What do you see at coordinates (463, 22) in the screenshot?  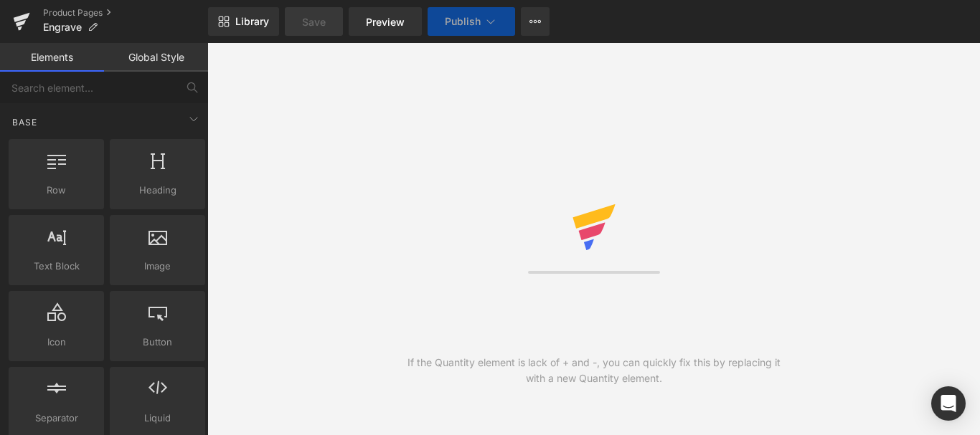 I see `span: Publish` at bounding box center [463, 22].